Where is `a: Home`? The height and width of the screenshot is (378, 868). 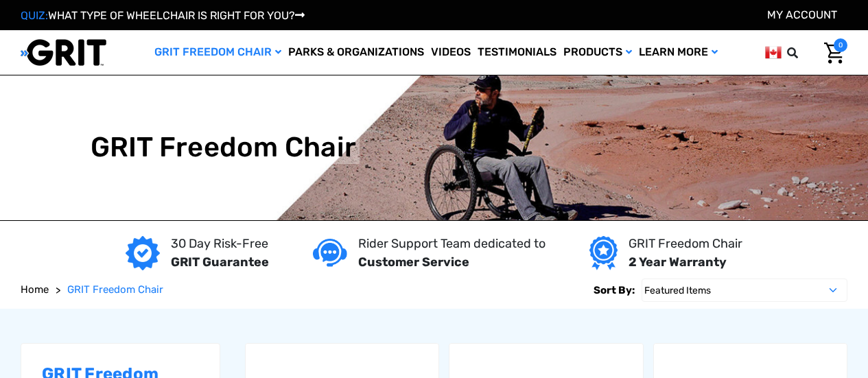 a: Home is located at coordinates (34, 290).